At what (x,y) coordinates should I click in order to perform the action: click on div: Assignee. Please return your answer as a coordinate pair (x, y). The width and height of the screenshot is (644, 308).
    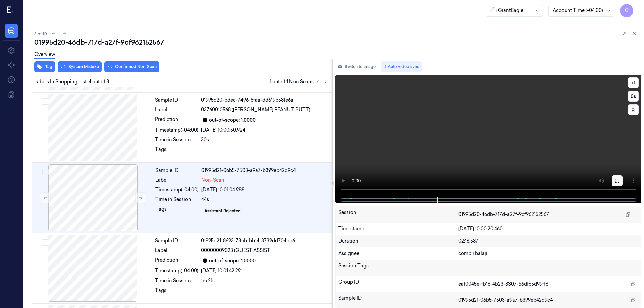
    Looking at the image, I should click on (398, 253).